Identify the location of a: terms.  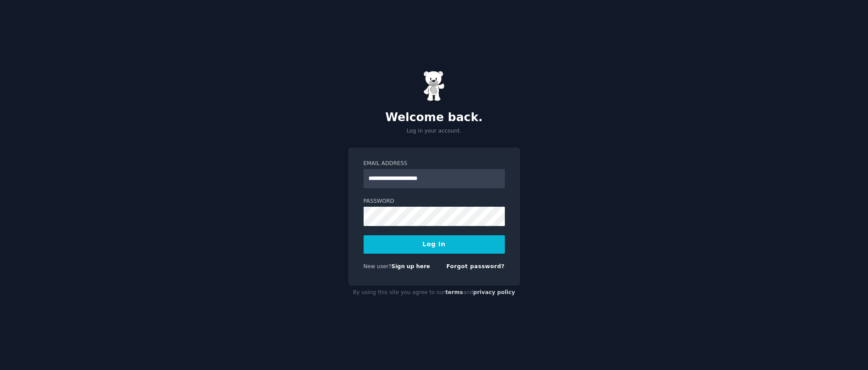
(454, 292).